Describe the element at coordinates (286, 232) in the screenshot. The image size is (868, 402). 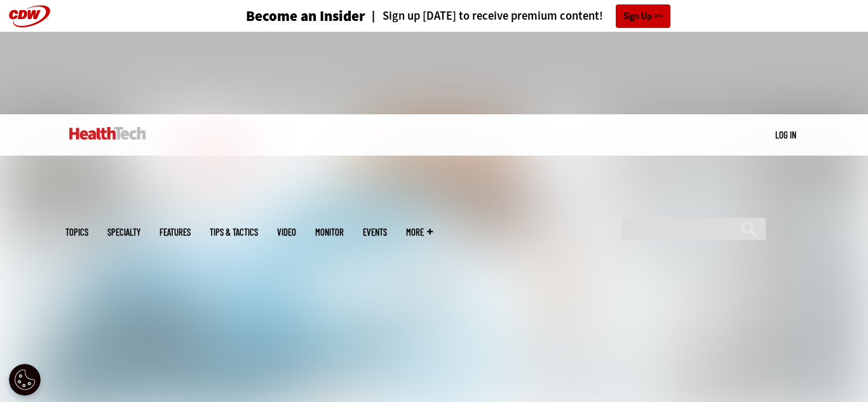
I see `a: Video` at that location.